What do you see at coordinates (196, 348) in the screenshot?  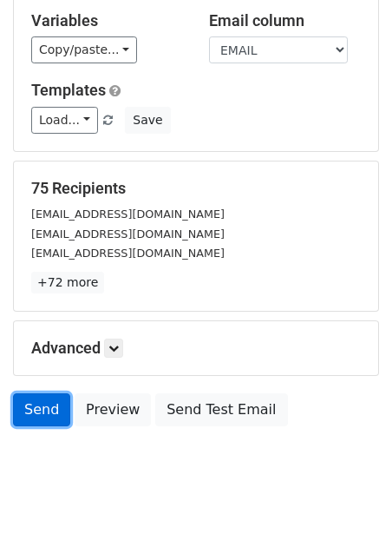 I see `h5: Advanced` at bounding box center [196, 348].